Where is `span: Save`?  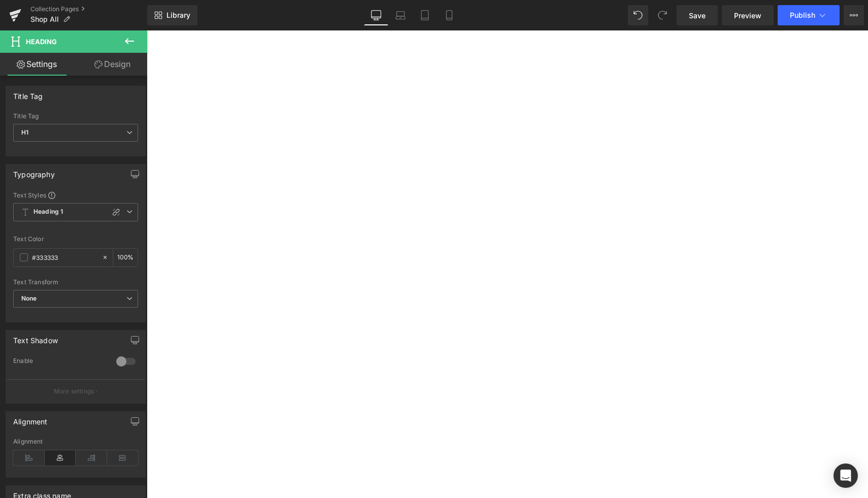 span: Save is located at coordinates (697, 15).